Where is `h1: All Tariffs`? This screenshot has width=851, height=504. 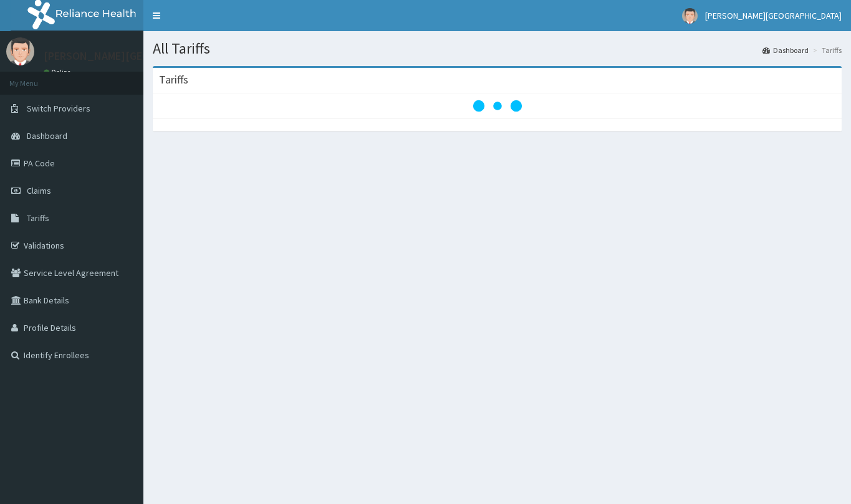
h1: All Tariffs is located at coordinates (497, 48).